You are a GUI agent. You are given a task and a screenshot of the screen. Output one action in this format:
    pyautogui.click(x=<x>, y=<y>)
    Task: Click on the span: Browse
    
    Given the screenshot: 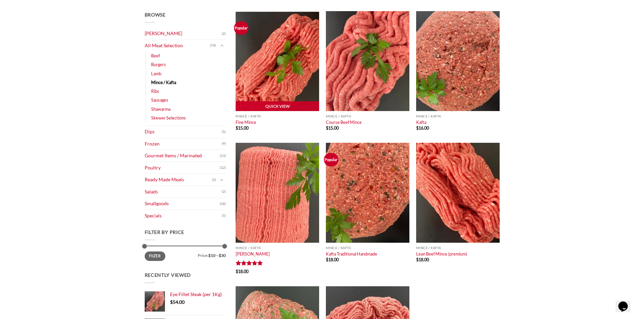 What is the action you would take?
    pyautogui.click(x=155, y=15)
    